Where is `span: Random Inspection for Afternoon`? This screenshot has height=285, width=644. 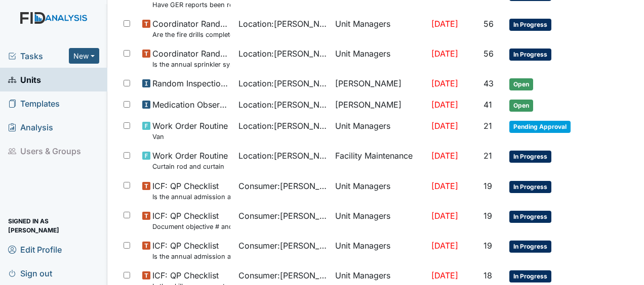
span: Random Inspection for Afternoon is located at coordinates (192, 84).